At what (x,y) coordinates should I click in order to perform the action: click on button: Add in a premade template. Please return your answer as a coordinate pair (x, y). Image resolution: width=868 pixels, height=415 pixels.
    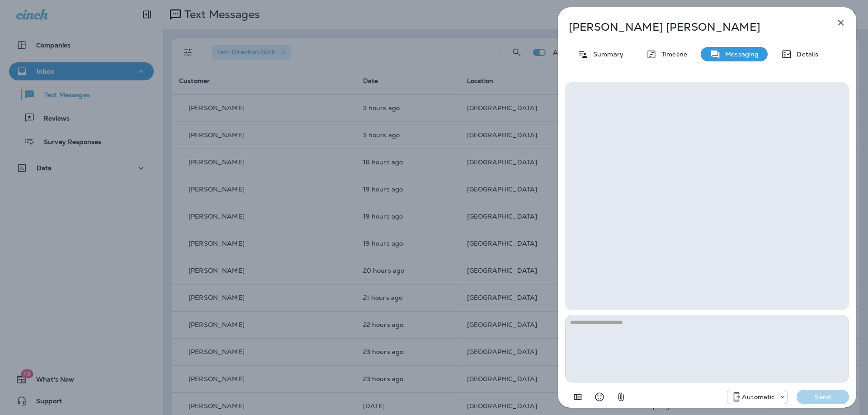
    Looking at the image, I should click on (578, 397).